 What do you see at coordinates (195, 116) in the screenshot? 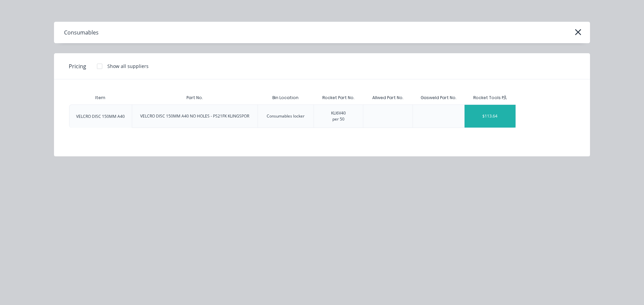
I see `div: VELCRO DISC 150MM A40 NO HOLES - PS21FK KLINGSPOR` at bounding box center [195, 116].